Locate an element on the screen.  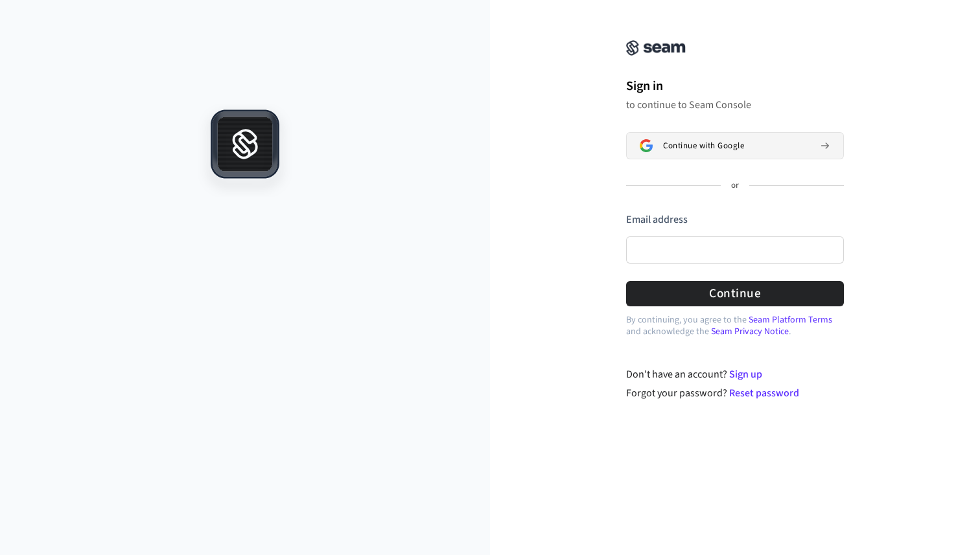
button: Continue is located at coordinates (735, 293).